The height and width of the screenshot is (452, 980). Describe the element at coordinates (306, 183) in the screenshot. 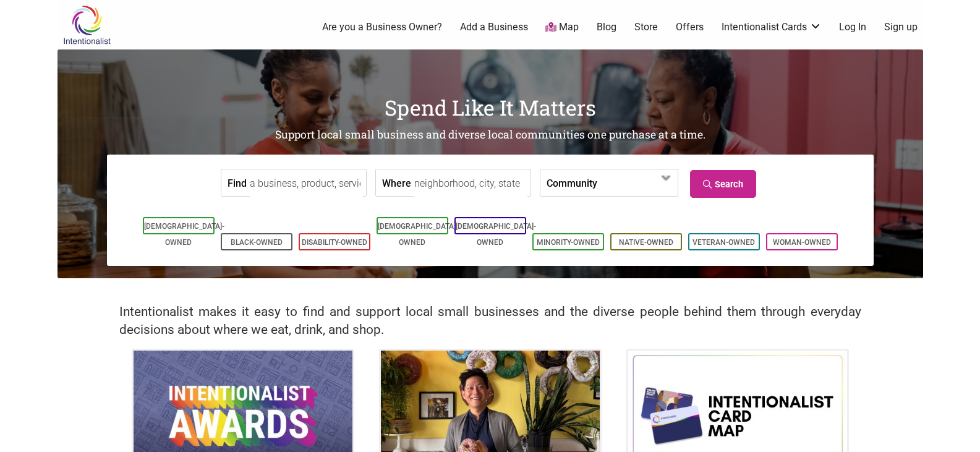

I see `input: a business, product, service` at that location.